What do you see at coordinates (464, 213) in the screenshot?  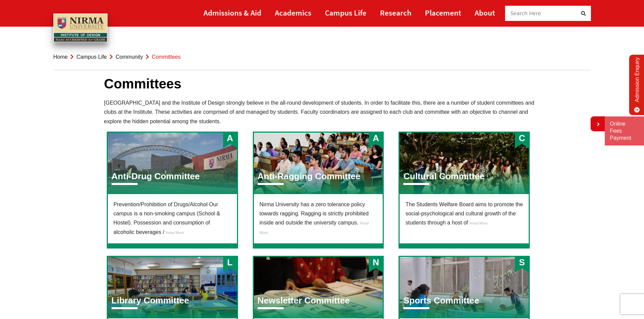 I see `li: The Students Welfare Board aims to promote the social-psychological and cultural growth of the st...` at bounding box center [464, 213].